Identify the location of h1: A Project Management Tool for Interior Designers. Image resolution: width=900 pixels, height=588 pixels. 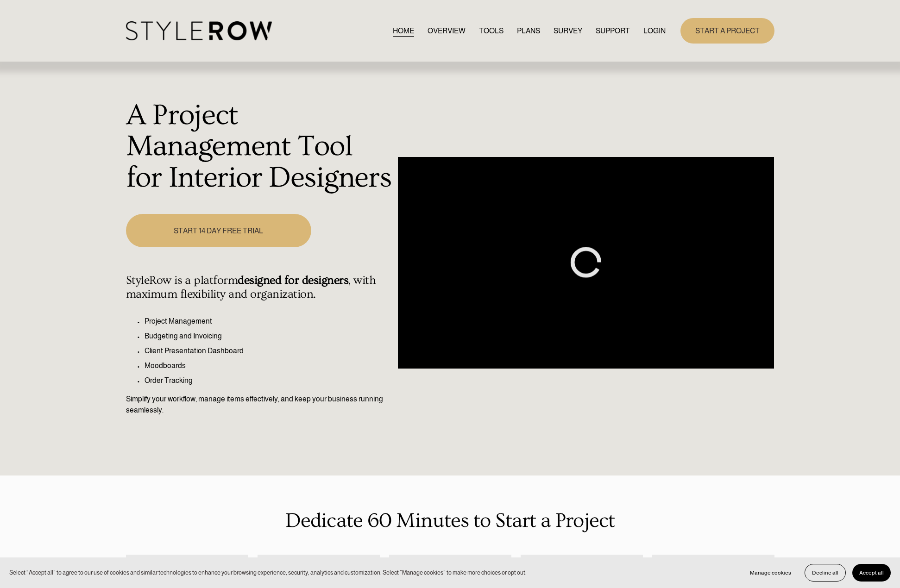
(259, 147).